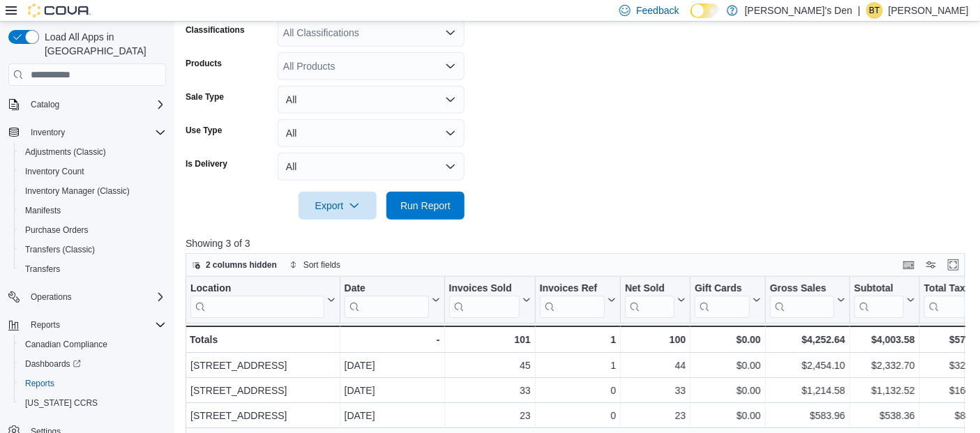 The image size is (980, 433). What do you see at coordinates (53, 364) in the screenshot?
I see `a: Dashboards` at bounding box center [53, 364].